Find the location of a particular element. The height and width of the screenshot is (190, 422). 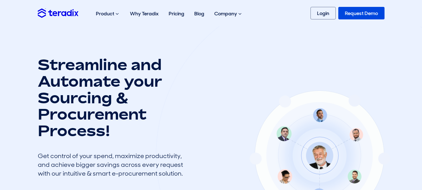

a: Login is located at coordinates (323, 13).